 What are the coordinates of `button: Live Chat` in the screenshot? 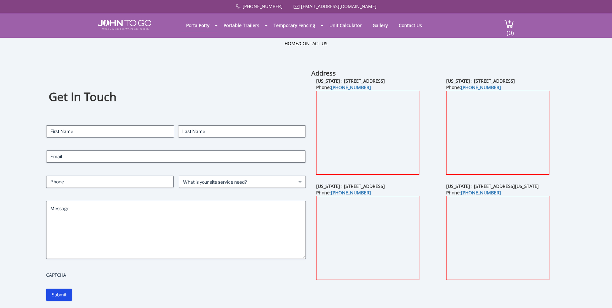 It's located at (599, 295).